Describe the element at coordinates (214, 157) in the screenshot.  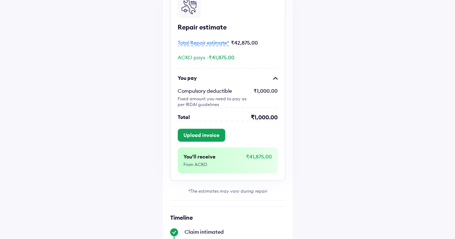
I see `div: You’ll receive` at that location.